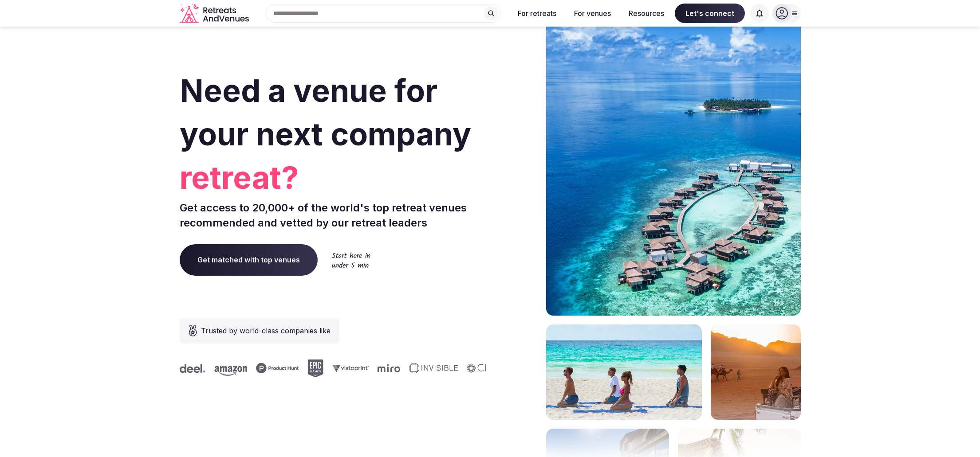  What do you see at coordinates (537, 13) in the screenshot?
I see `button: For retreats` at bounding box center [537, 13].